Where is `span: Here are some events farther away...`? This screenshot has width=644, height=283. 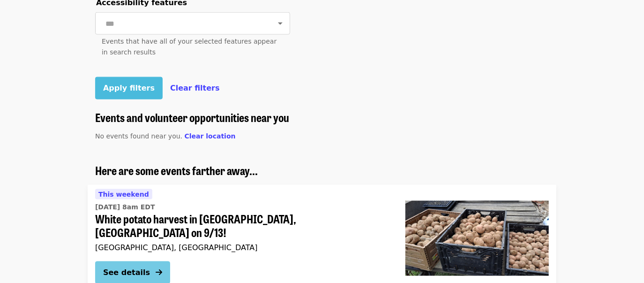
span: Here are some events farther away... is located at coordinates (176, 170).